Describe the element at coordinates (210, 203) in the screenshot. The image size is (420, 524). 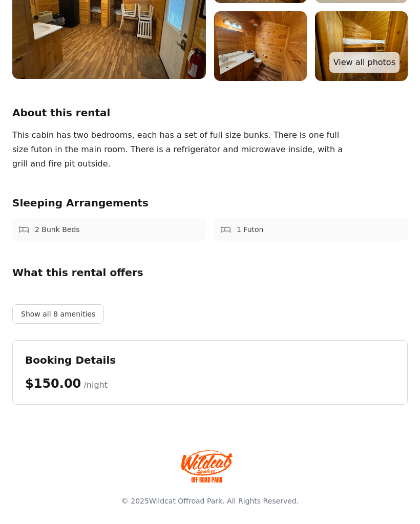
I see `h2: Sleeping Arrangements` at that location.